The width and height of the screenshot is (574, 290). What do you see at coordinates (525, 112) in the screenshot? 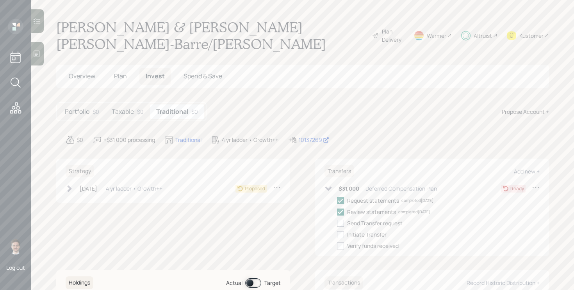
I see `div: Propose Account +` at bounding box center [525, 112].